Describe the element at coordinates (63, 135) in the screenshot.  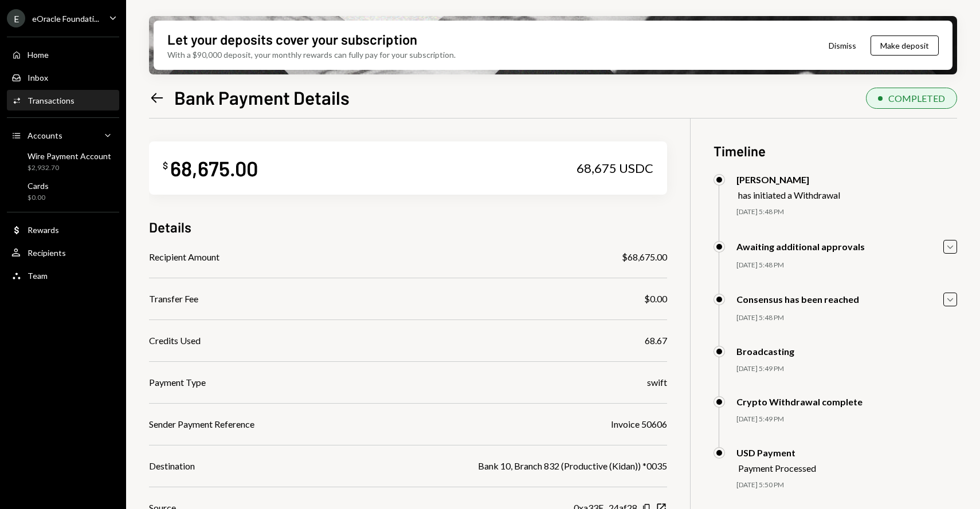
I see `a: Accounts` at that location.